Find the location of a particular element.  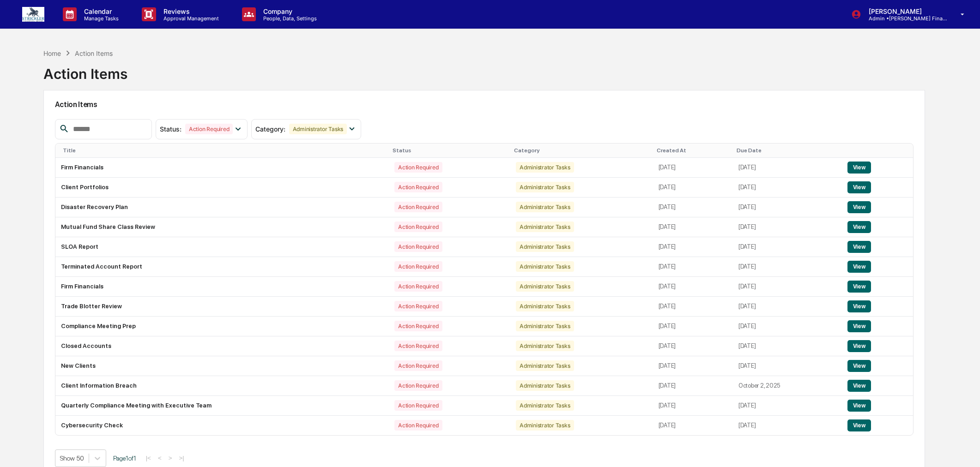

td: Closed Accounts is located at coordinates (222, 346).